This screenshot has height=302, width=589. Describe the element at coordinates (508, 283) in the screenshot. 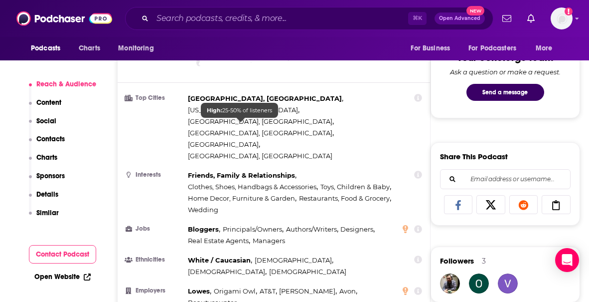

I see `a: verenaannettehartmann` at that location.